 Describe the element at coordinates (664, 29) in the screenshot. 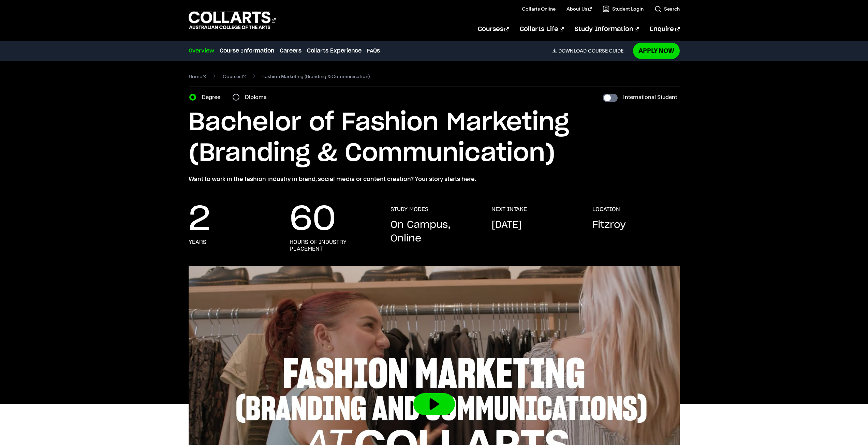

I see `a: Enquire` at that location.